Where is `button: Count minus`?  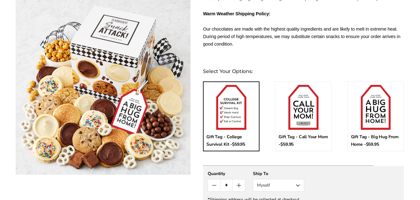
button: Count minus is located at coordinates (214, 186).